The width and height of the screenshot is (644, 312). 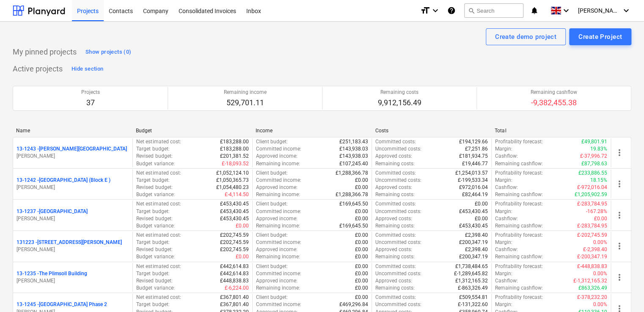 I want to click on p: 37, so click(x=91, y=103).